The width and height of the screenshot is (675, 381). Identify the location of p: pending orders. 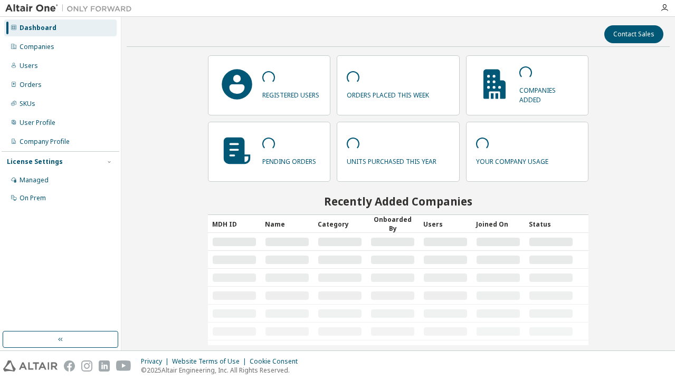
(289, 160).